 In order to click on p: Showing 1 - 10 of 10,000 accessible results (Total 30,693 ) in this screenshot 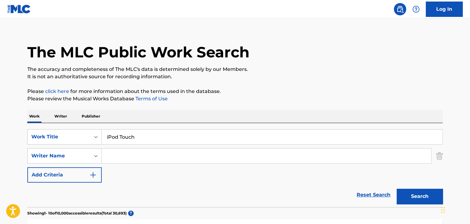, I will do `click(77, 213)`.